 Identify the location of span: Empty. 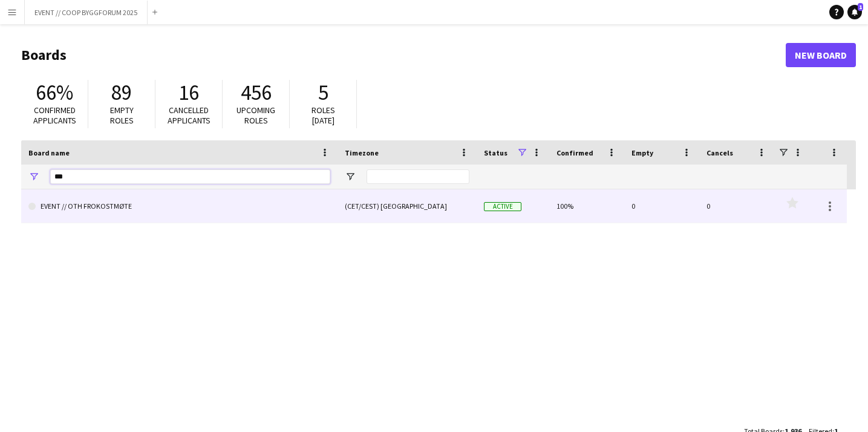
(643, 153).